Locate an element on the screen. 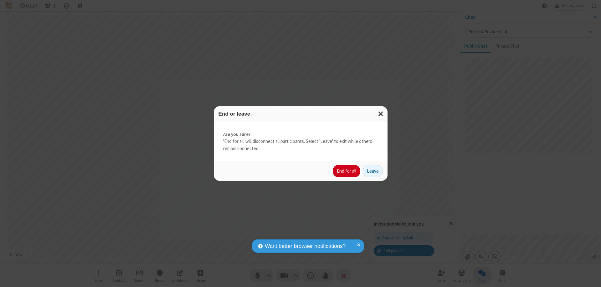 This screenshot has width=601, height=287. strong: Are you sure? is located at coordinates (301, 134).